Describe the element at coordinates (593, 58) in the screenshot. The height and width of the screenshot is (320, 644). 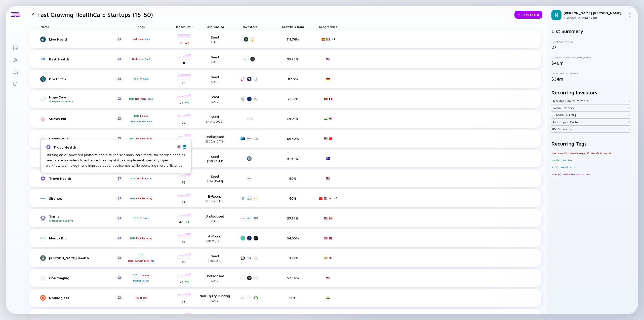
I see `div: Total Funding Amount (Avg.)` at that location.